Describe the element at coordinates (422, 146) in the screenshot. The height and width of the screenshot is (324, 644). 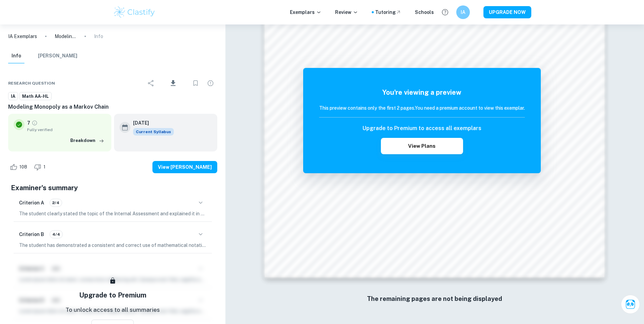
I see `button: View Plans` at that location.